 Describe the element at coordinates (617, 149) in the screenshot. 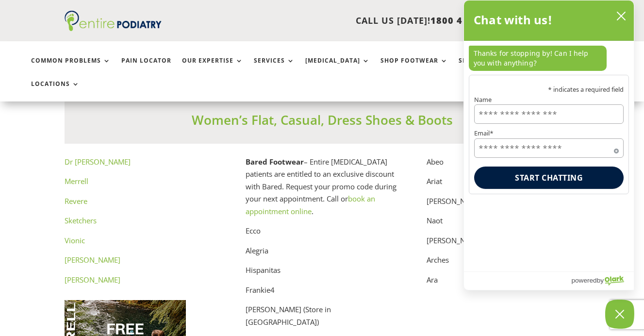

I see `span: Required field` at that location.